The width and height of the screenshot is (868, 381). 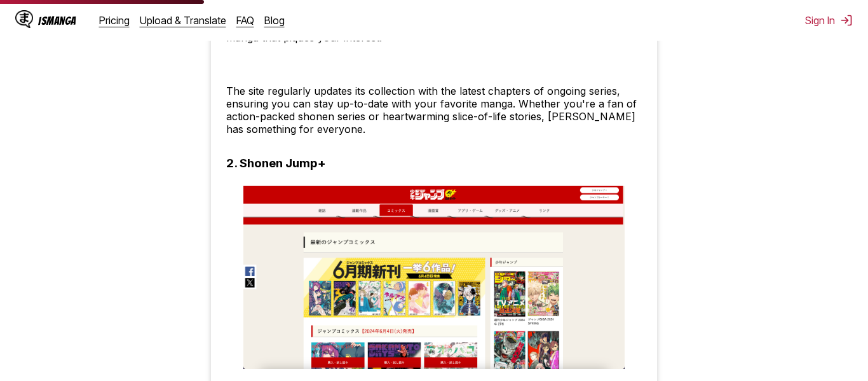 What do you see at coordinates (24, 19) in the screenshot?
I see `img: IsManga Logo` at bounding box center [24, 19].